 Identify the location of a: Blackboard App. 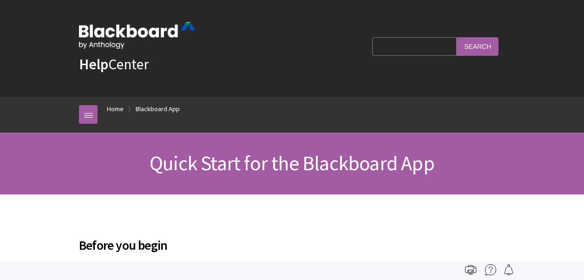
(157, 109).